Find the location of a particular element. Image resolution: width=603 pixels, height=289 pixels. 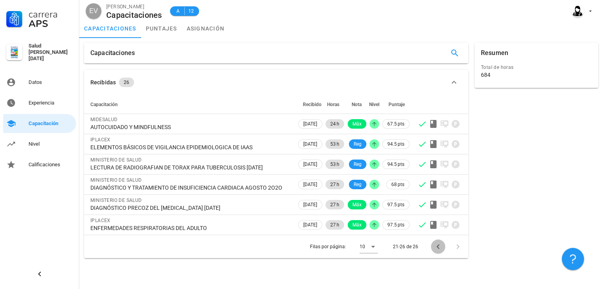

div: Experiencia is located at coordinates (51, 103).